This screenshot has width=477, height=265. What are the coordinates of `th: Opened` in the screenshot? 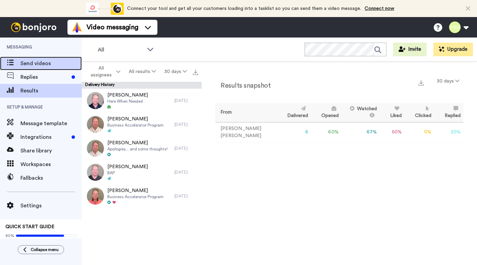 It's located at (326, 112).